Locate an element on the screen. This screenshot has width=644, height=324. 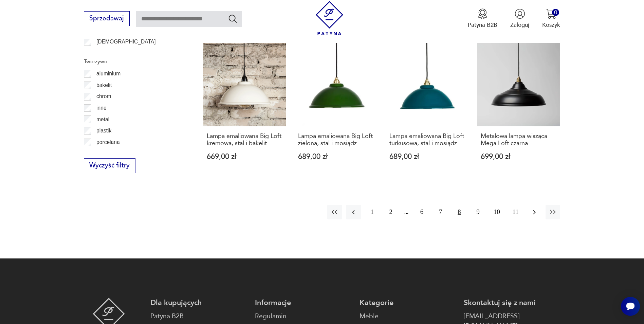
h3: Lampa emaliowana Big Loft turkusowa, stal i mosiądz is located at coordinates (427, 140).